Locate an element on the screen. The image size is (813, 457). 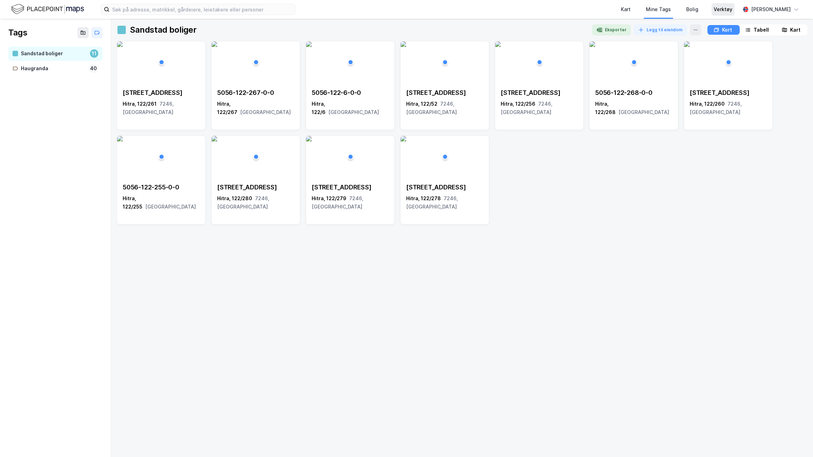
div: Hitra, 122/278 is located at coordinates (445, 203).